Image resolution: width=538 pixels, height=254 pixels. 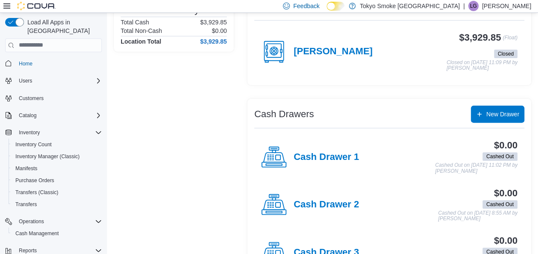 I want to click on h4: Cash Drawer 1, so click(x=326, y=158).